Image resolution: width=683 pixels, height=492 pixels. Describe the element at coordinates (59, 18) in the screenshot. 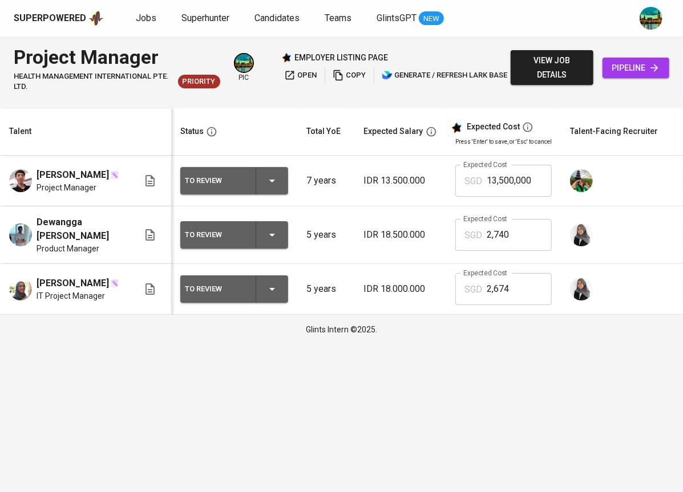

I see `a: Superpoweredapp logo` at that location.